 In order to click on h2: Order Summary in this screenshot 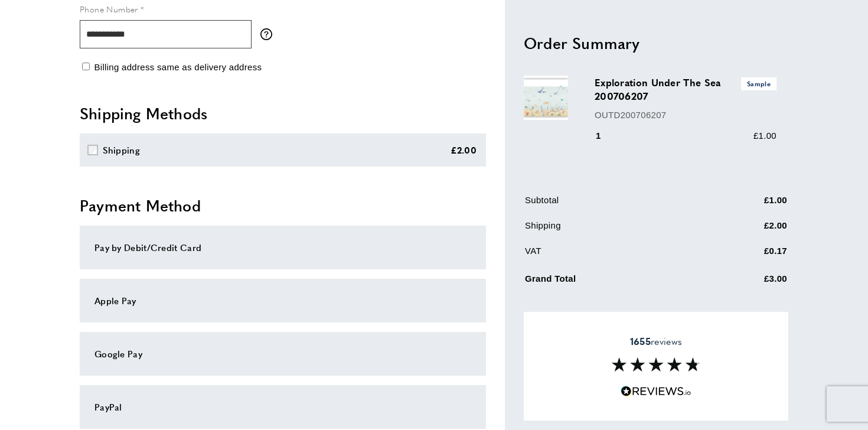, I will do `click(656, 42)`.